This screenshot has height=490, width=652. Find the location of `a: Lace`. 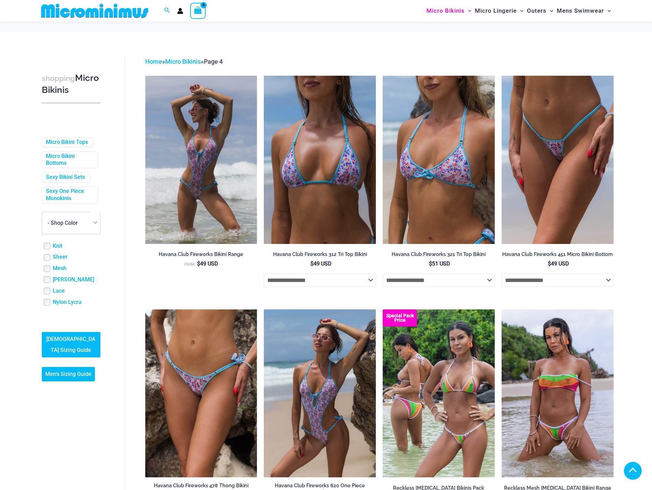

a: Lace is located at coordinates (59, 291).